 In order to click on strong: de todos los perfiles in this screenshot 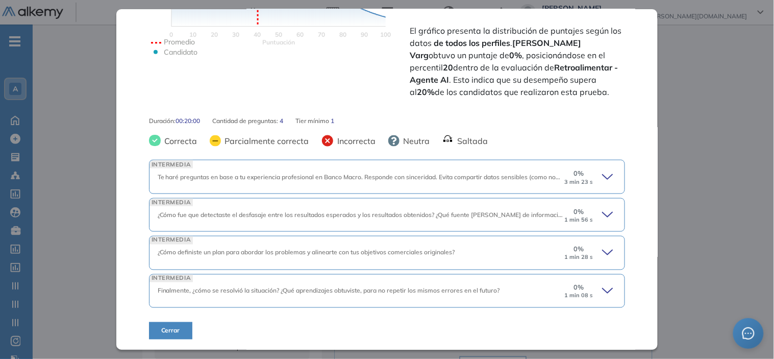, I will do `click(472, 43)`.